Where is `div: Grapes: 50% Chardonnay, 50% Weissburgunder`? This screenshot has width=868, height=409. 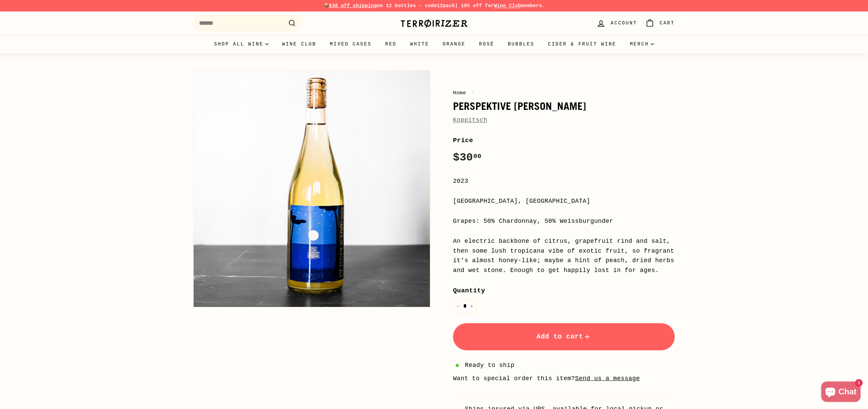 div: Grapes: 50% Chardonnay, 50% Weissburgunder is located at coordinates (564, 221).